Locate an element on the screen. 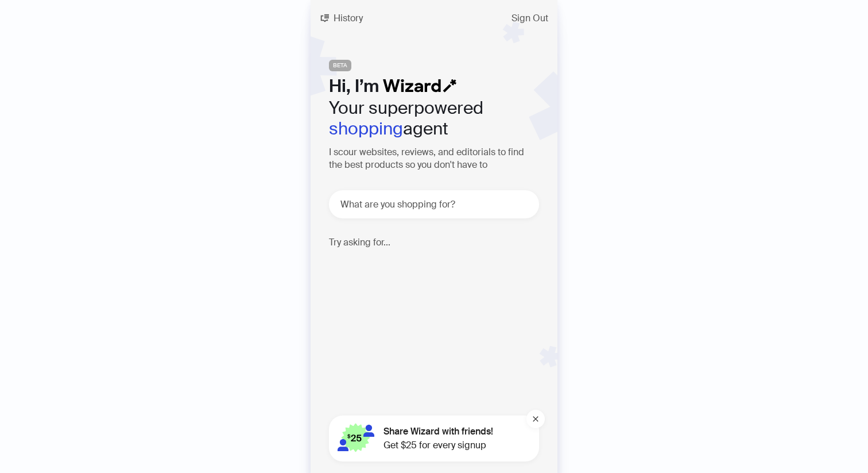  button: History is located at coordinates (341, 19).